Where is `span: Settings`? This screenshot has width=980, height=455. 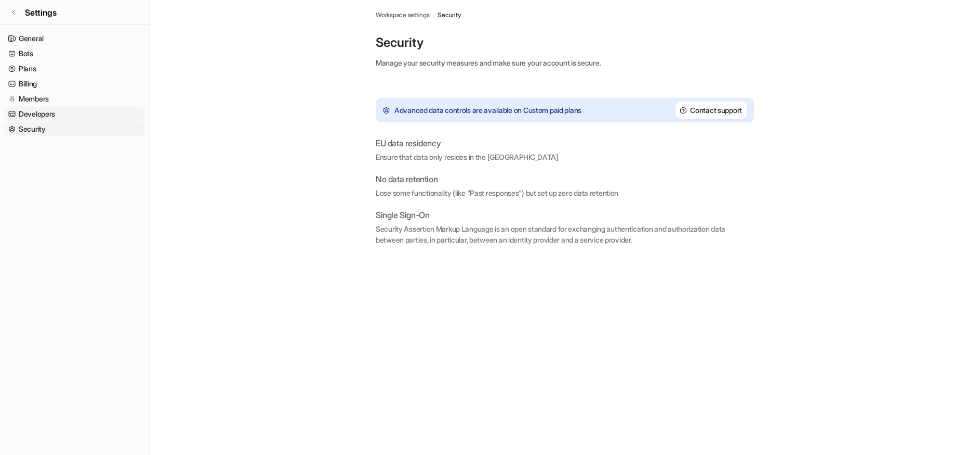 span: Settings is located at coordinates (40, 12).